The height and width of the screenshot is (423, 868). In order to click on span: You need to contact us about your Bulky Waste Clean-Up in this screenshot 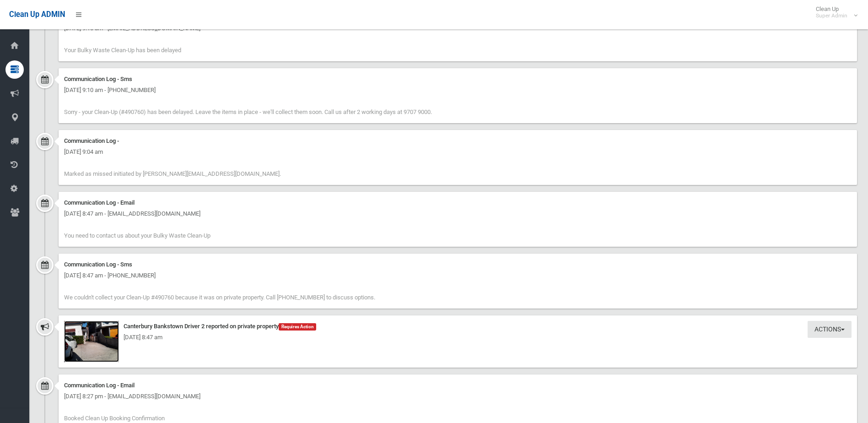, I will do `click(137, 235)`.